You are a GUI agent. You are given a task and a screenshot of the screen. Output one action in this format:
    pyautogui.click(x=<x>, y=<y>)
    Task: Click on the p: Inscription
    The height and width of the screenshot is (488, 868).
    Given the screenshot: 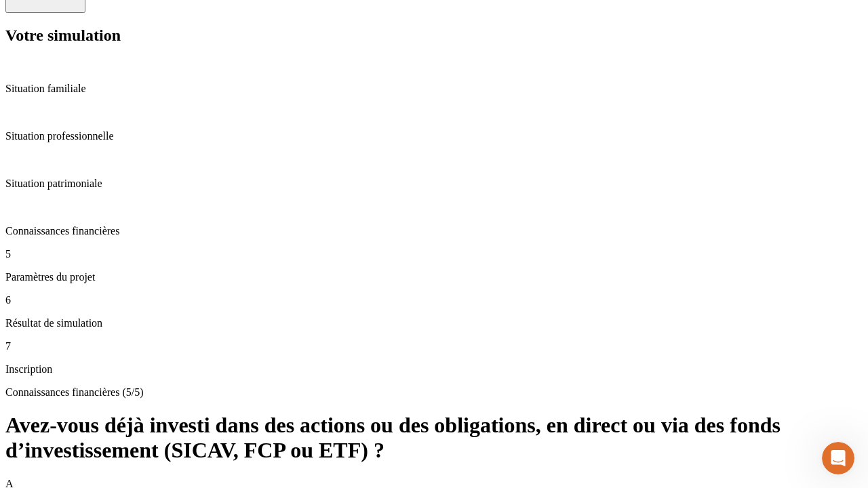 What is the action you would take?
    pyautogui.click(x=434, y=369)
    